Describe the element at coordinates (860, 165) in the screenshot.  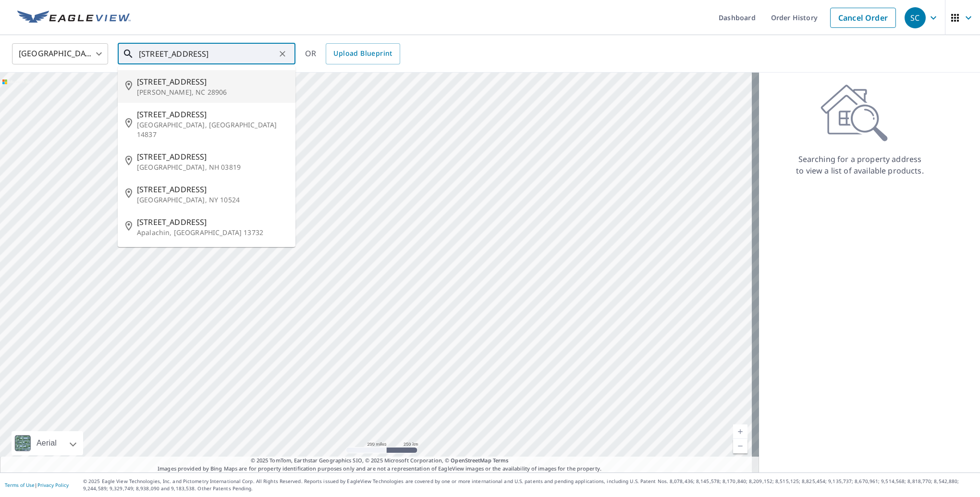
I see `p: Searching for a property address to view a list of available products.` at that location.